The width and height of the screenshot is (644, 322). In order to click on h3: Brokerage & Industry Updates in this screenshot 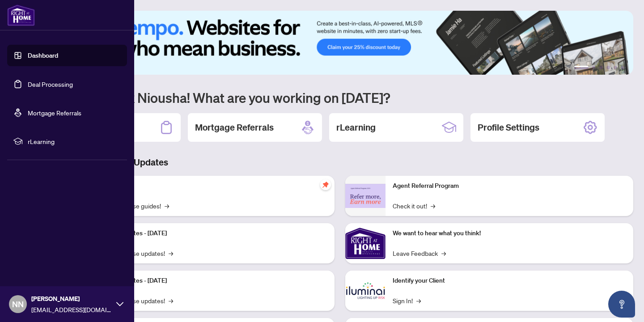, I will do `click(340, 162)`.